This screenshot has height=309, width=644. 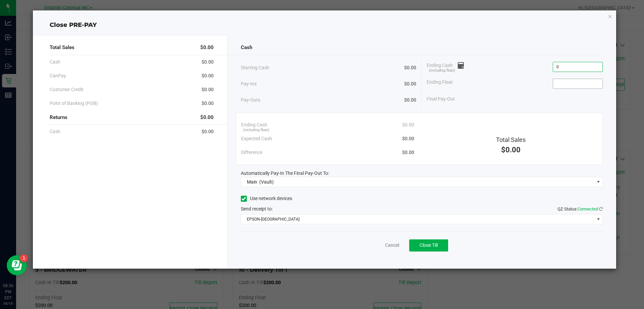 What do you see at coordinates (588, 208) in the screenshot?
I see `span: Connected` at bounding box center [588, 208].